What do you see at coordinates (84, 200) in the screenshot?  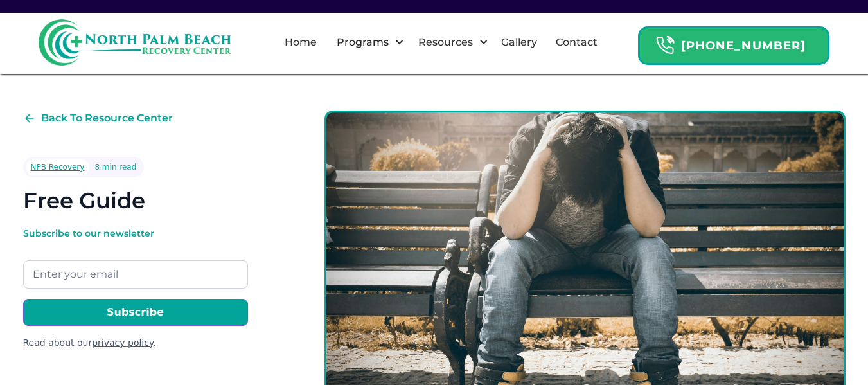 I see `h1: Free Guide` at bounding box center [84, 200].